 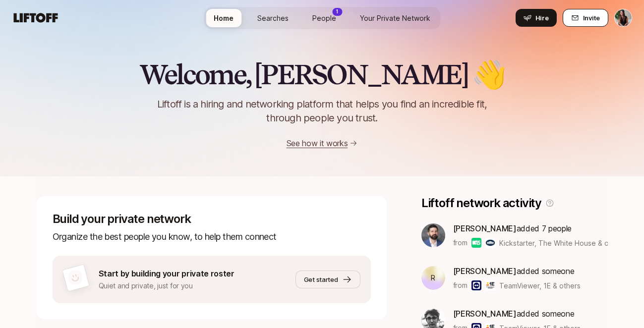 I want to click on span: Searches, so click(x=273, y=18).